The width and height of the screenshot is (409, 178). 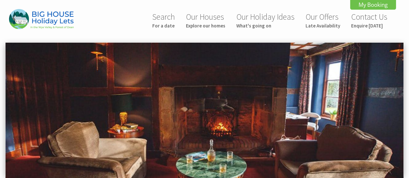 What do you see at coordinates (41, 19) in the screenshot?
I see `img: Big House Holiday Lets` at bounding box center [41, 19].